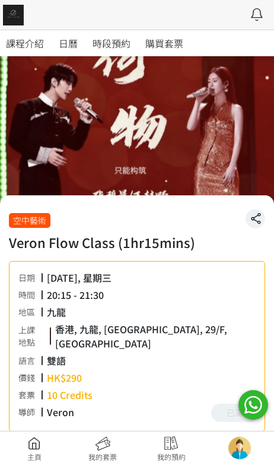 The image size is (274, 467). Describe the element at coordinates (30, 278) in the screenshot. I see `div: 日期` at that location.